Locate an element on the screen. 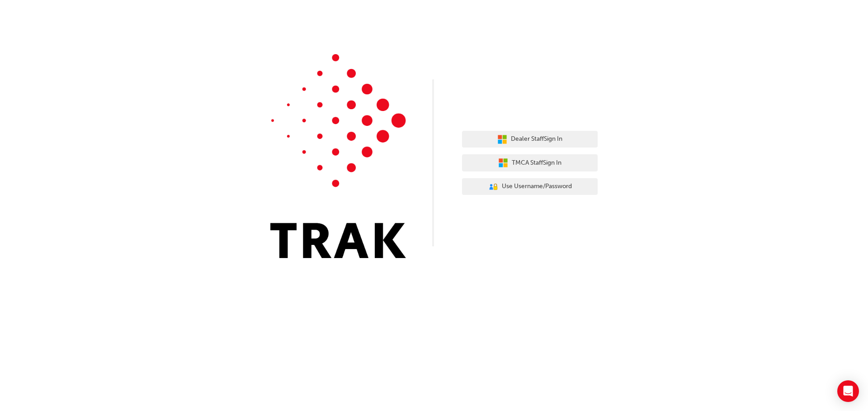 This screenshot has height=411, width=868. img: Trak is located at coordinates (338, 156).